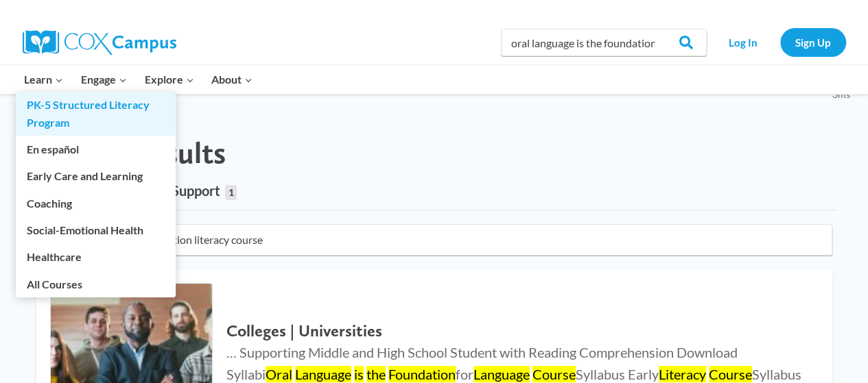 The width and height of the screenshot is (868, 383). What do you see at coordinates (232, 80) in the screenshot?
I see `button: Child menu of About` at bounding box center [232, 80].